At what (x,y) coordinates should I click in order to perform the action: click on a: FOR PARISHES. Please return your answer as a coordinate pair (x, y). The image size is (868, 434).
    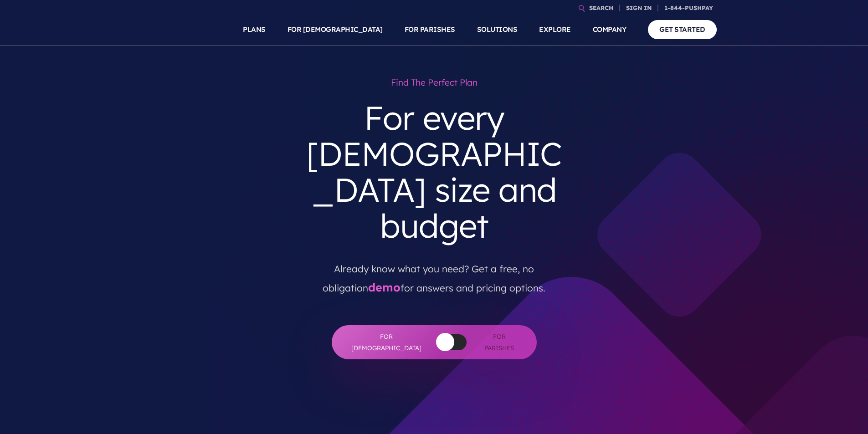
    Looking at the image, I should click on (429, 29).